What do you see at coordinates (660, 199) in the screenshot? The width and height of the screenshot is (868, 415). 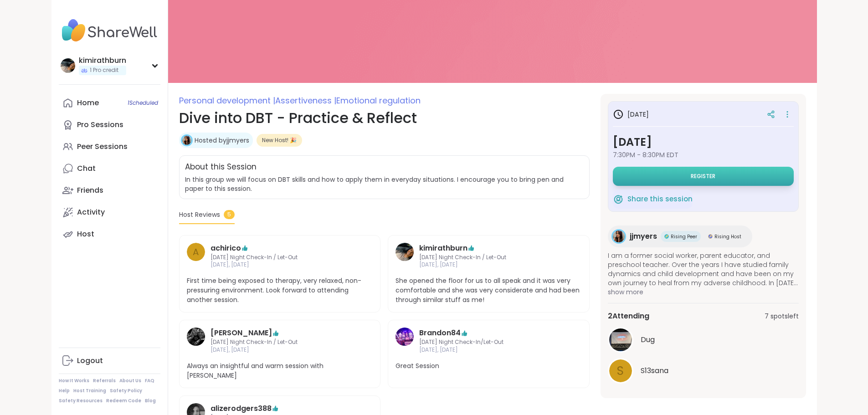 I see `span: Share this session` at bounding box center [660, 199].